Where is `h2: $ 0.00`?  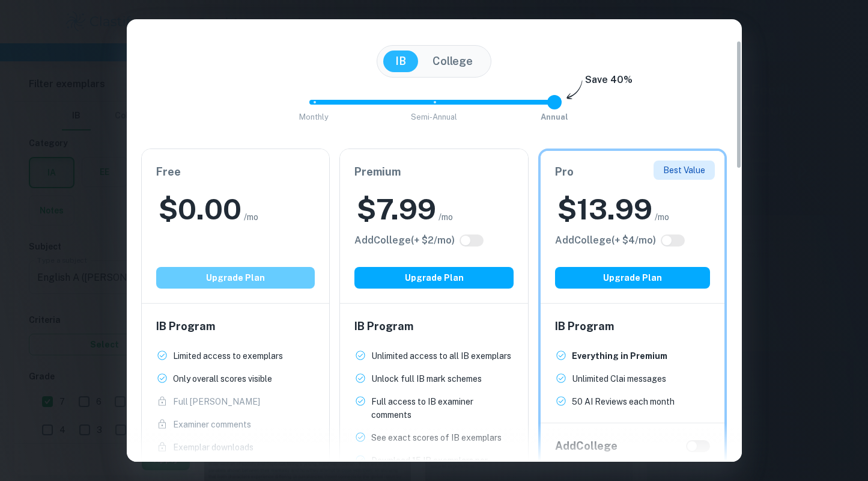 h2: $ 0.00 is located at coordinates (200, 210).